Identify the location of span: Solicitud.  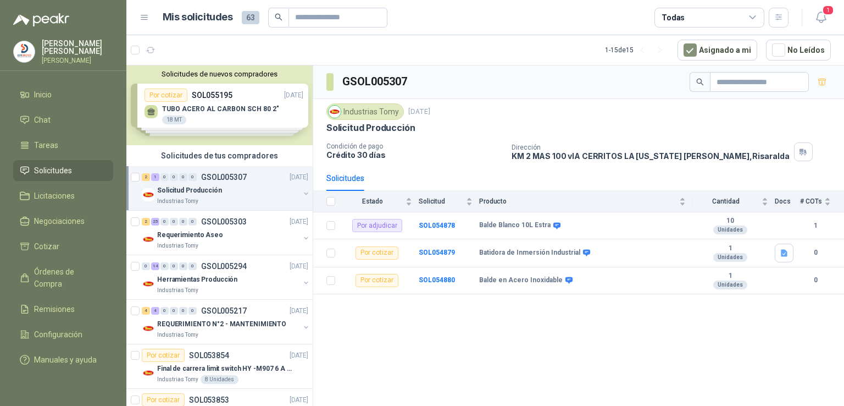
(441, 201).